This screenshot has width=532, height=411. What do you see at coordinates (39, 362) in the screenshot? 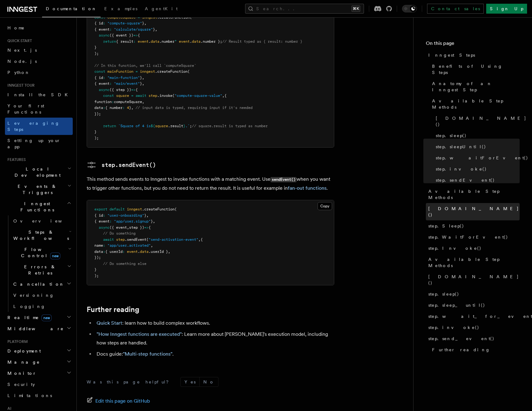
I see `button: Manage` at bounding box center [39, 362].